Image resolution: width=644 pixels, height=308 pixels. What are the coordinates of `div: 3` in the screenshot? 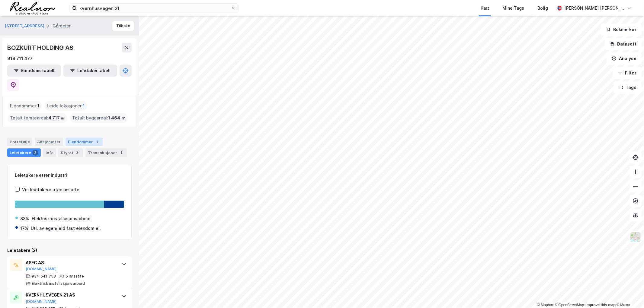 It's located at (78, 153).